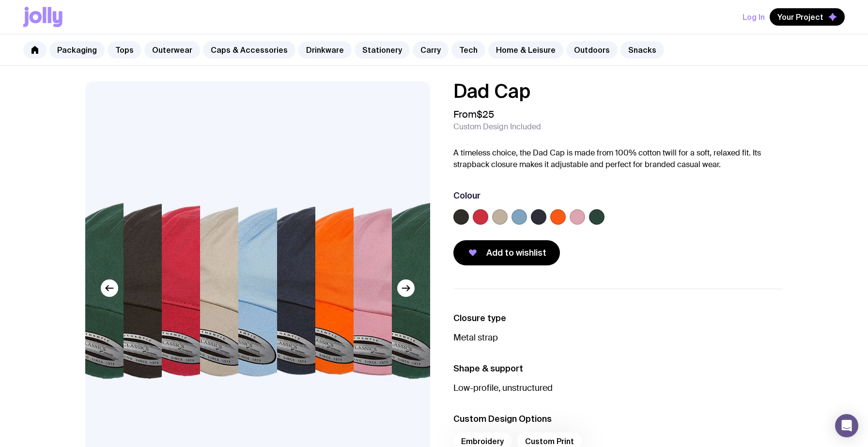  Describe the element at coordinates (469, 50) in the screenshot. I see `a: Tech` at that location.